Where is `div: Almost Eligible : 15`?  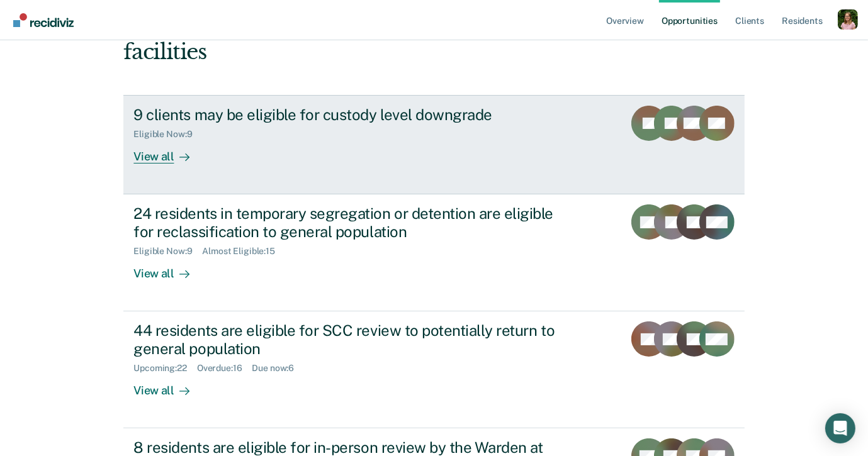
div: Almost Eligible : 15 is located at coordinates (244, 251).